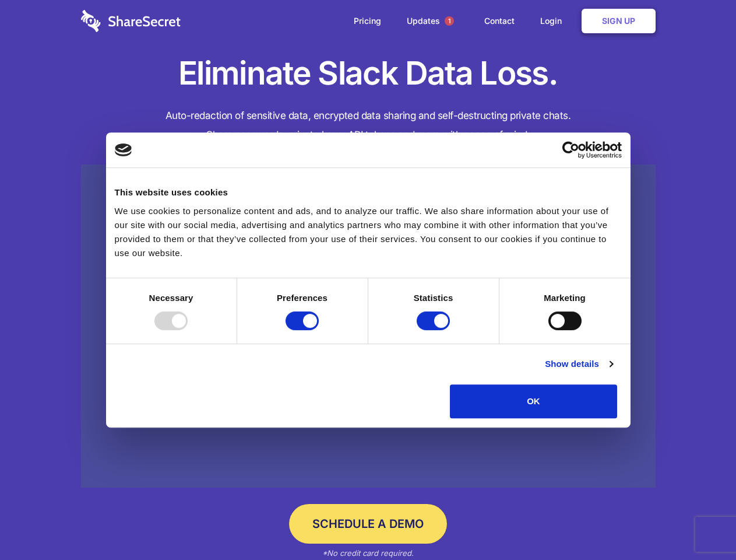 Image resolution: width=736 pixels, height=560 pixels. Describe the element at coordinates (433, 298) in the screenshot. I see `strong: Statistics` at that location.